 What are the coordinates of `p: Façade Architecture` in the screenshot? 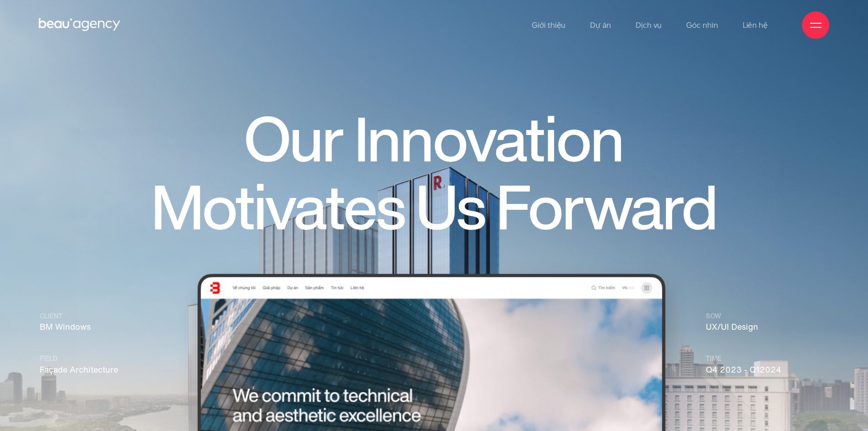 It's located at (100, 365).